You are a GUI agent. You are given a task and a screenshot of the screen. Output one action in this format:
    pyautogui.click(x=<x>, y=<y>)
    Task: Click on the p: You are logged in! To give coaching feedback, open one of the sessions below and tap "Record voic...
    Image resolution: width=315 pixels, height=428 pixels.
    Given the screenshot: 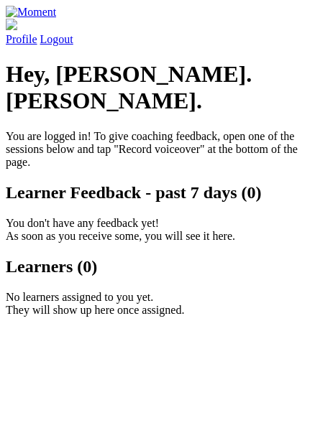 What is the action you would take?
    pyautogui.click(x=157, y=149)
    